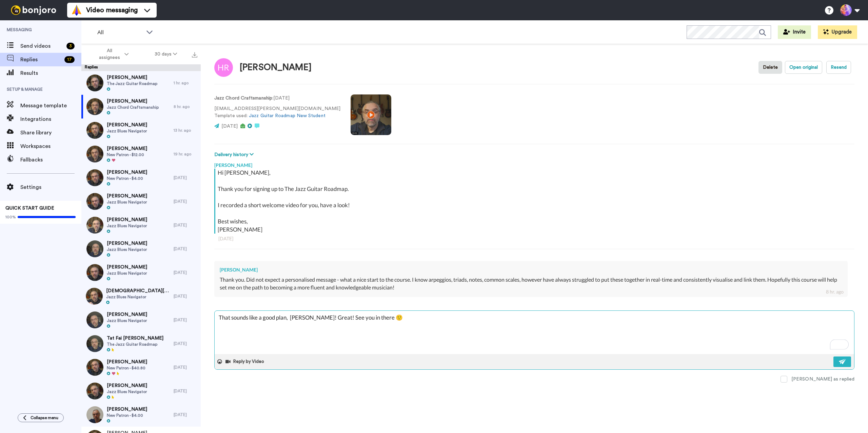 Image resolution: width=868 pixels, height=433 pixels. What do you see at coordinates (95, 130) in the screenshot?
I see `img: 22834bc8-6d3f-454e-8e70-7f6e50f84d3b-thumb.jpg` at bounding box center [95, 130].